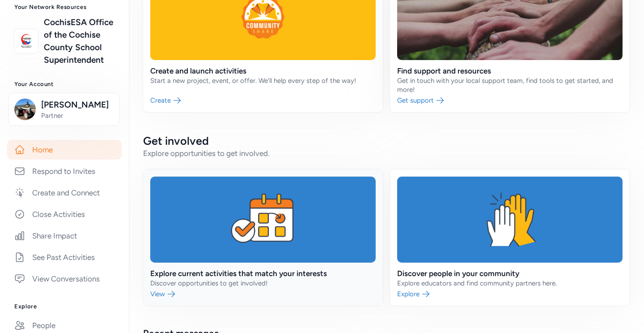 The image size is (644, 333). What do you see at coordinates (65, 278) in the screenshot?
I see `a: View Conversations` at bounding box center [65, 278].